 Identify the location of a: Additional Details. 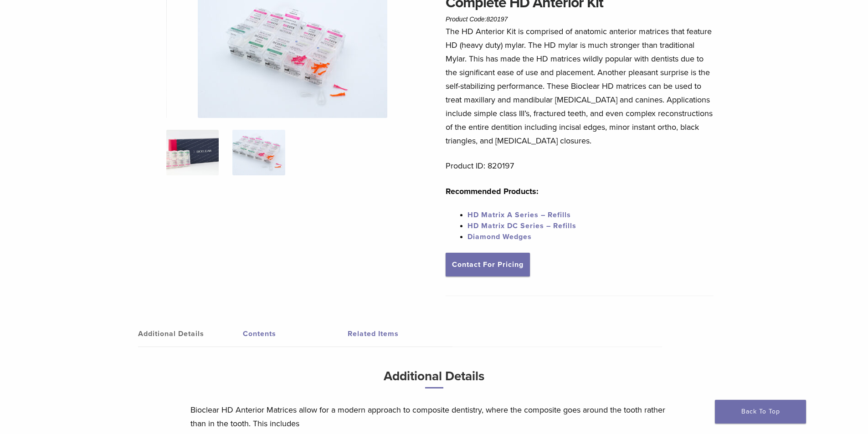
(191, 334).